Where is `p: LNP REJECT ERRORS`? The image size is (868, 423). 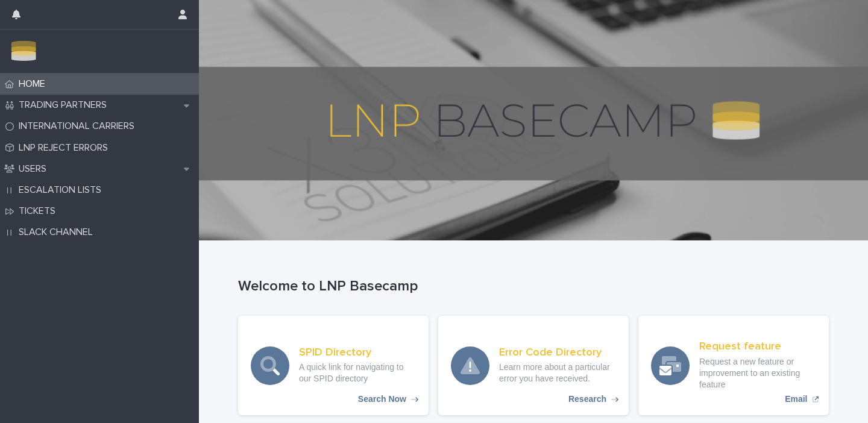
p: LNP REJECT ERRORS is located at coordinates (65, 147).